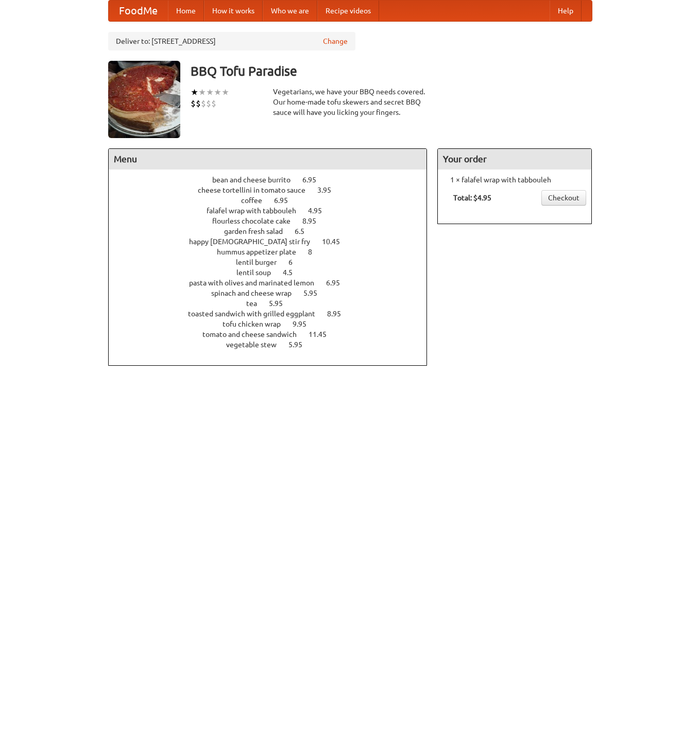  I want to click on b: Total: $4.95, so click(472, 198).